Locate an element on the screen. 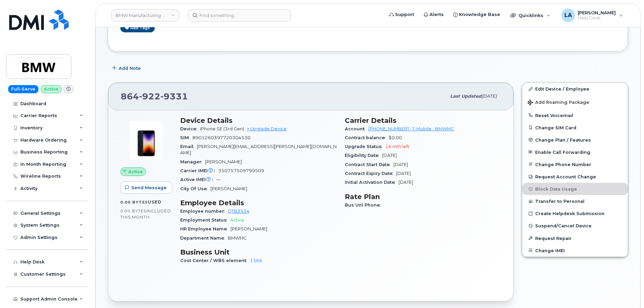  button: Reset Voicemail is located at coordinates (575, 115).